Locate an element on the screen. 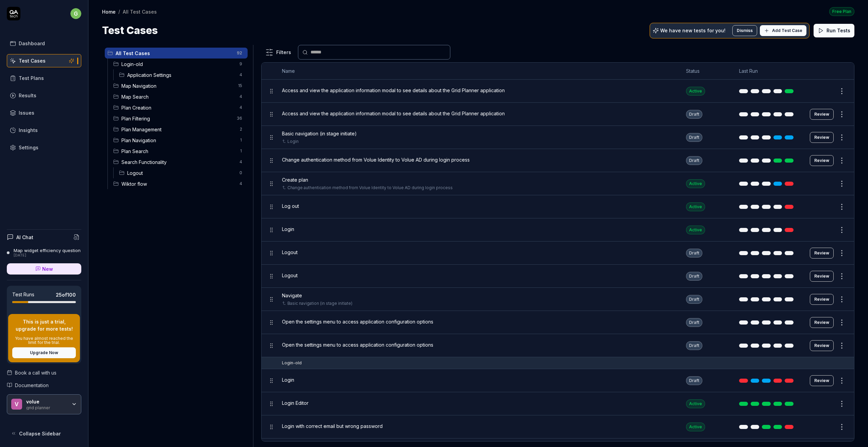 This screenshot has width=868, height=447. div: volue is located at coordinates (47, 402).